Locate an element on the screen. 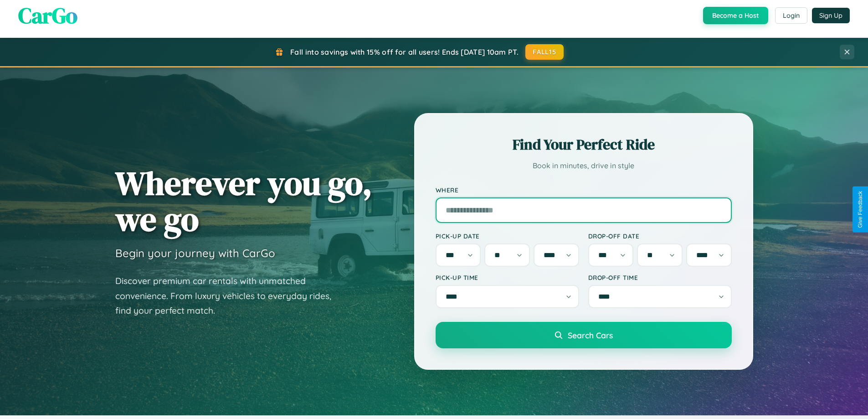 This screenshot has height=419, width=868. label: Drop-off Date is located at coordinates (660, 236).